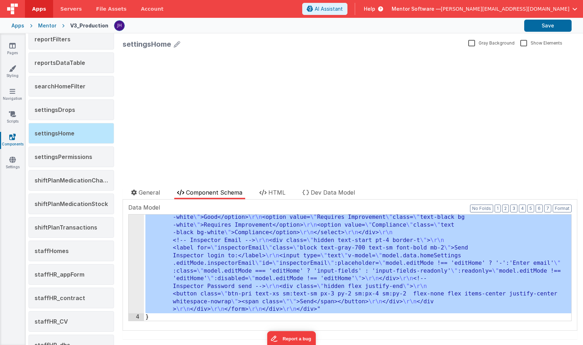 The image size is (583, 345). Describe the element at coordinates (76, 180) in the screenshot. I see `span: shiftPlanMedicationChanges` at that location.